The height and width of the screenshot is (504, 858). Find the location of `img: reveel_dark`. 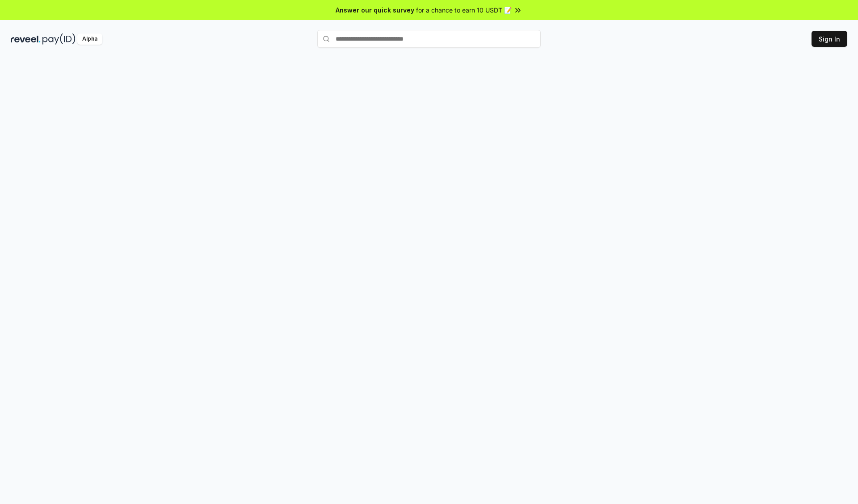

img: reveel_dark is located at coordinates (25, 39).